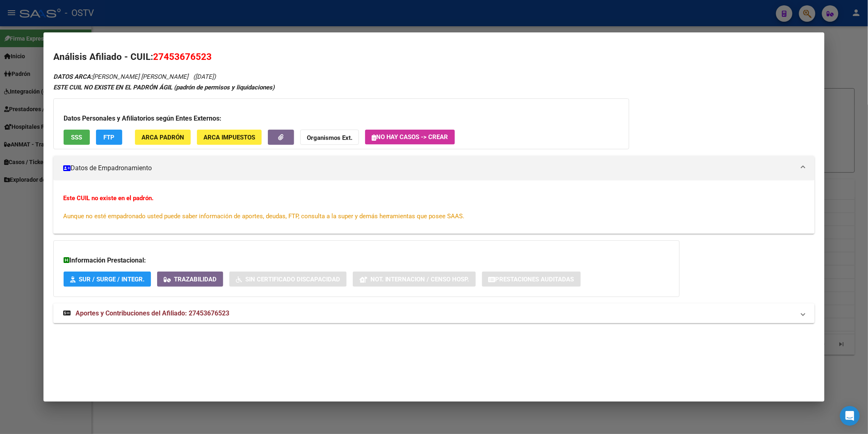 Image resolution: width=868 pixels, height=434 pixels. Describe the element at coordinates (410, 137) in the screenshot. I see `button: No hay casos -> Crear` at that location.